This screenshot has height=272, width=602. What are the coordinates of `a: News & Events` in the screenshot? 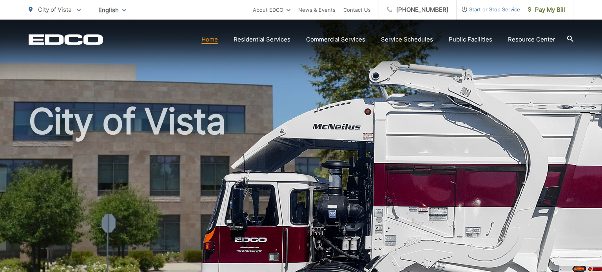 It's located at (316, 10).